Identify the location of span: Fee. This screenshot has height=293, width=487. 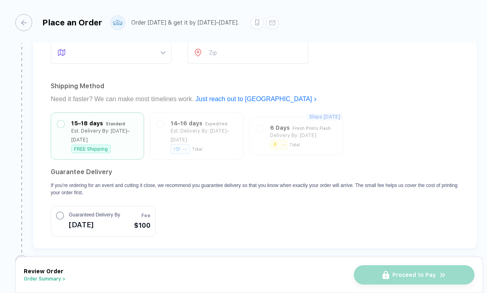
(146, 215).